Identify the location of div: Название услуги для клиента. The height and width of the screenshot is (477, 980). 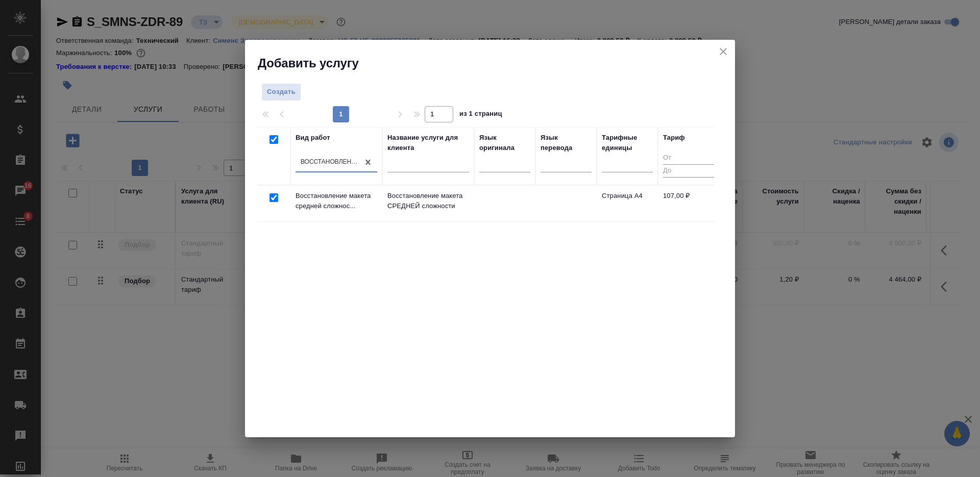
(428, 143).